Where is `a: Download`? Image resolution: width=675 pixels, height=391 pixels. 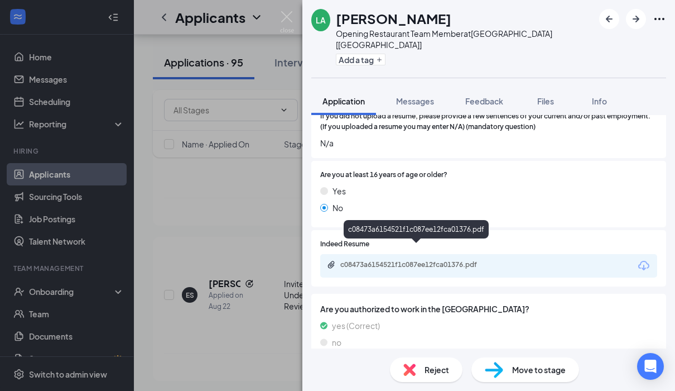
a: Download is located at coordinates (644, 266).